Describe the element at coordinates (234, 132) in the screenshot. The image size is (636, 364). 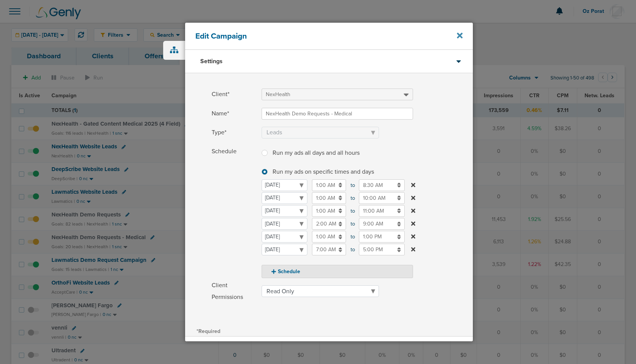
I see `span: Type*` at that location.